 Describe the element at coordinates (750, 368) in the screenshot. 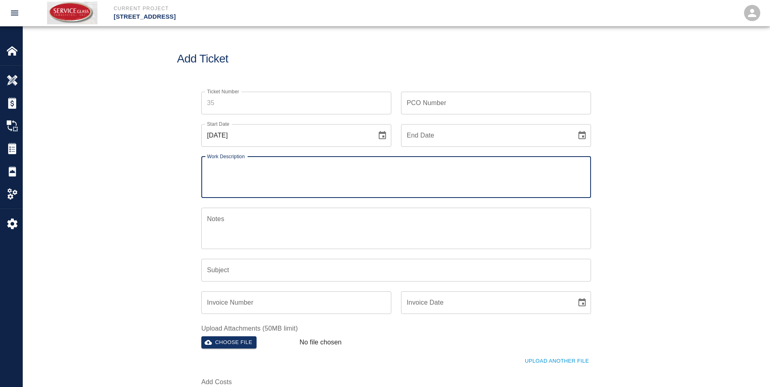

I see `div: Chat Widget` at that location.